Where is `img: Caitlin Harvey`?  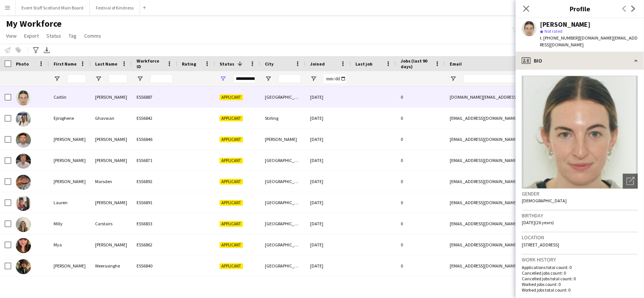 img: Caitlin Harvey is located at coordinates (23, 98).